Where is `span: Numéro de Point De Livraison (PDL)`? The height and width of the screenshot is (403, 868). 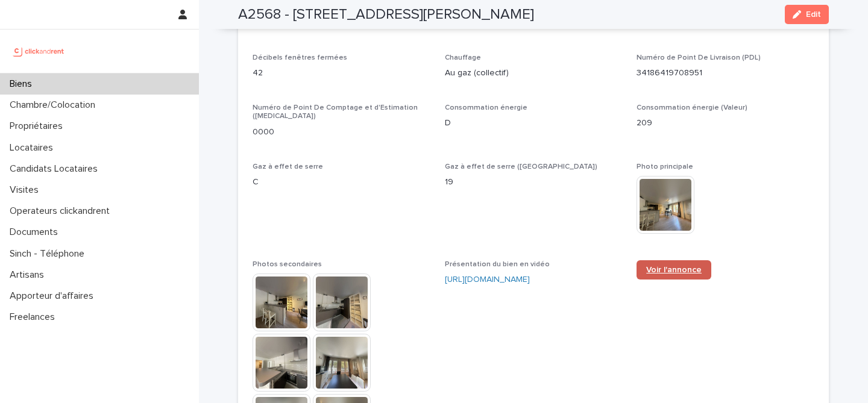
span: Numéro de Point De Livraison (PDL) is located at coordinates (698, 58).